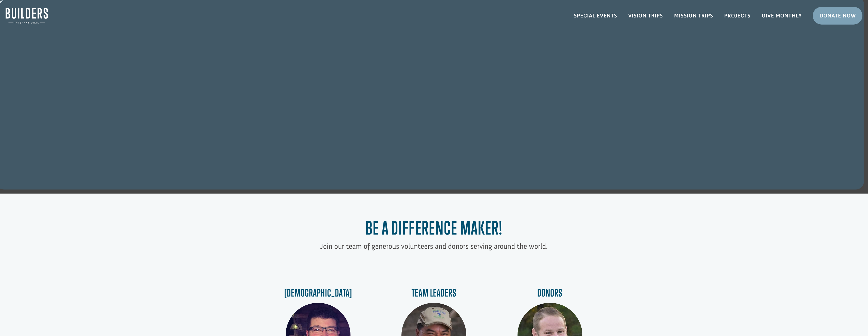 This screenshot has height=336, width=868. What do you see at coordinates (694, 16) in the screenshot?
I see `a: Mission Trips` at bounding box center [694, 16].